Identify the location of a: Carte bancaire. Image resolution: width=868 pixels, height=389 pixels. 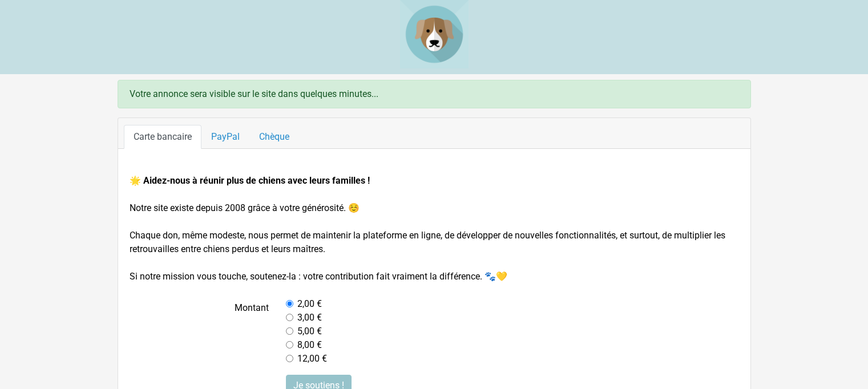
(163, 137).